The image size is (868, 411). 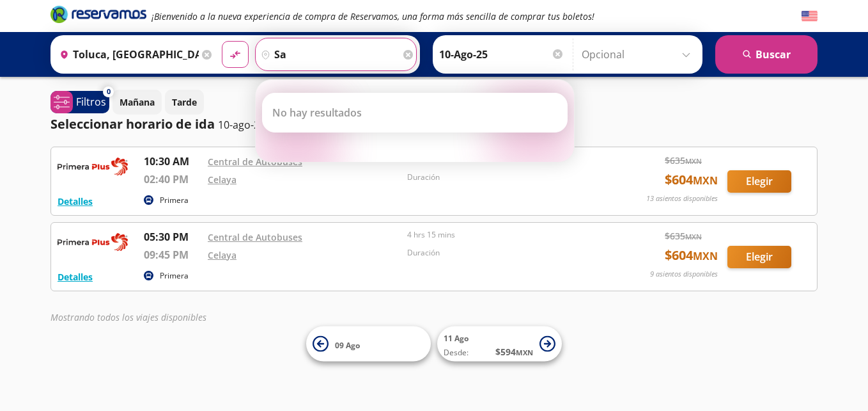 What do you see at coordinates (514, 351) in the screenshot?
I see `span: $ 594` at bounding box center [514, 351].